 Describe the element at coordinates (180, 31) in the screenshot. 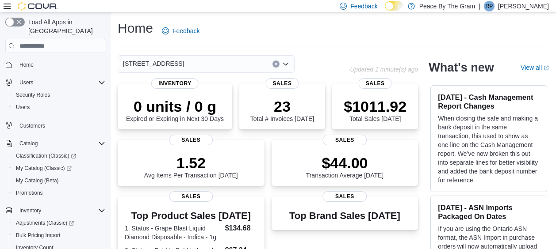

I see `a: Feedback` at that location.